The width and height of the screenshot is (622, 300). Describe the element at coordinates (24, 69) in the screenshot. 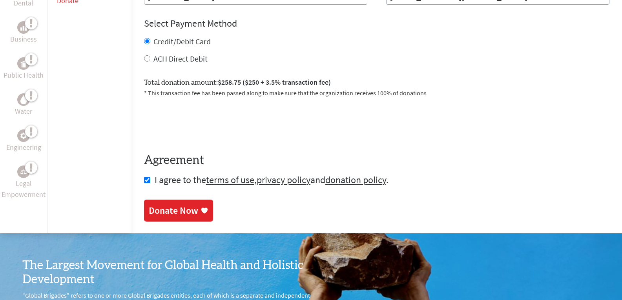

I see `a: Public HealthPublic Health` at that location.